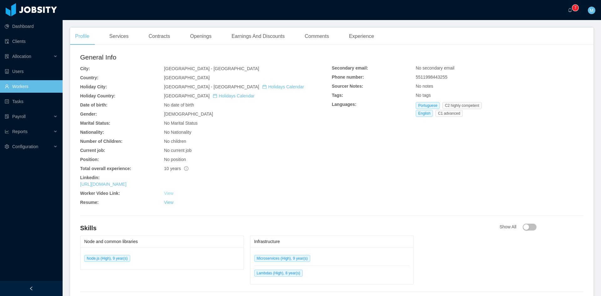  What do you see at coordinates (424, 113) in the screenshot?
I see `span: English` at bounding box center [424, 113].